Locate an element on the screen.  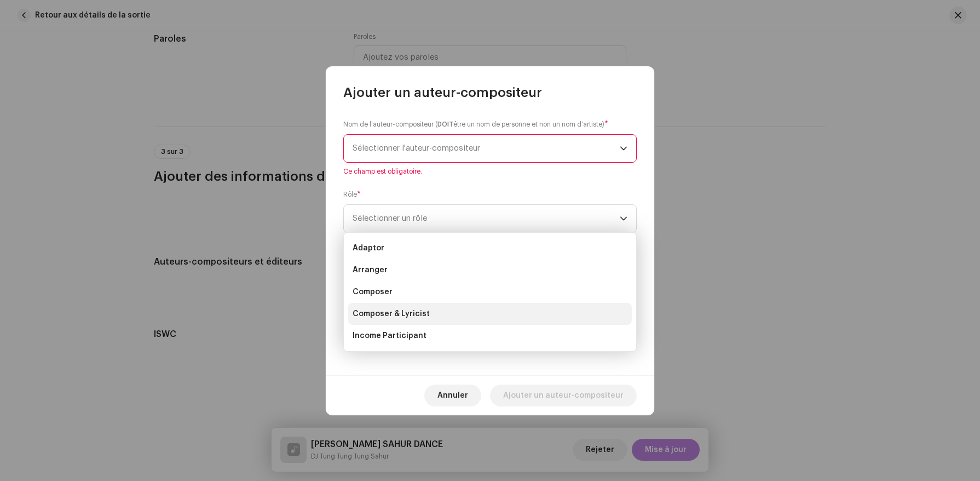
li: Lyricist is located at coordinates (490, 357).